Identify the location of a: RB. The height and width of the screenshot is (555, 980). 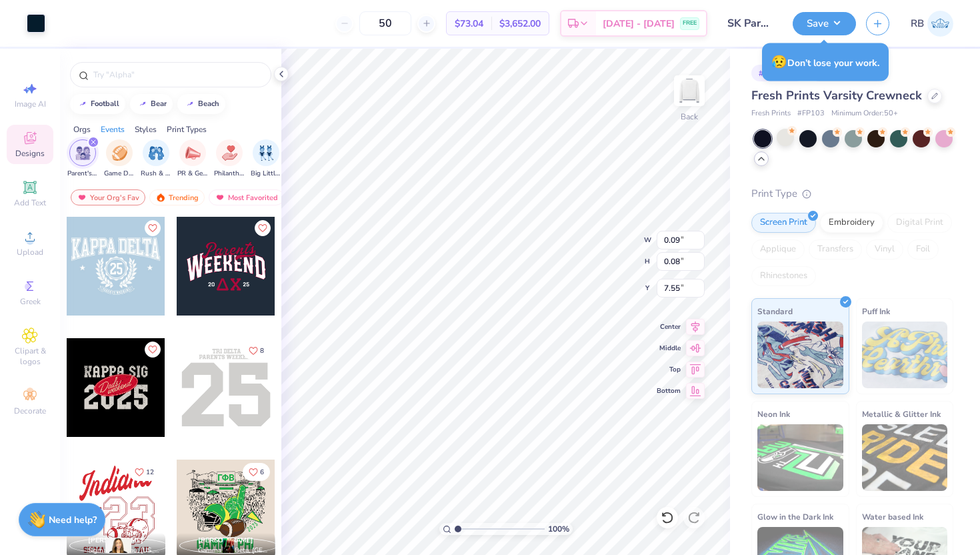
(932, 23).